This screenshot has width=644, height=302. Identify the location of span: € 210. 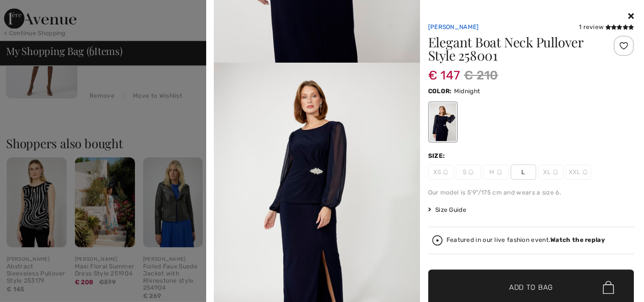
(481, 75).